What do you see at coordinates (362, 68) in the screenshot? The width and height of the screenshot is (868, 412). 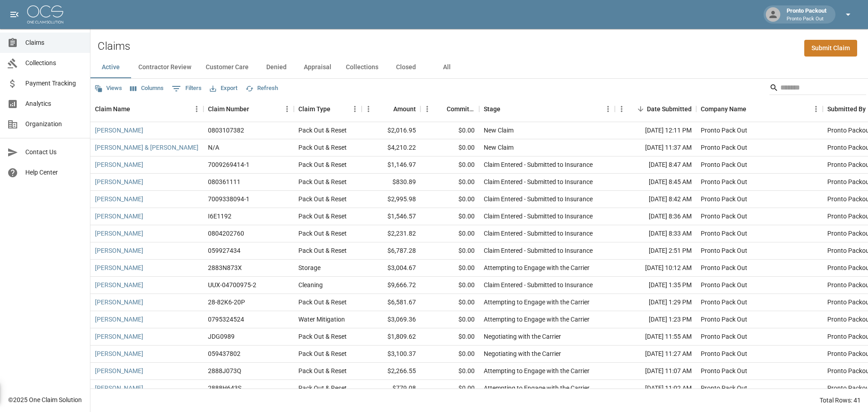 I see `button: Collections` at bounding box center [362, 68].